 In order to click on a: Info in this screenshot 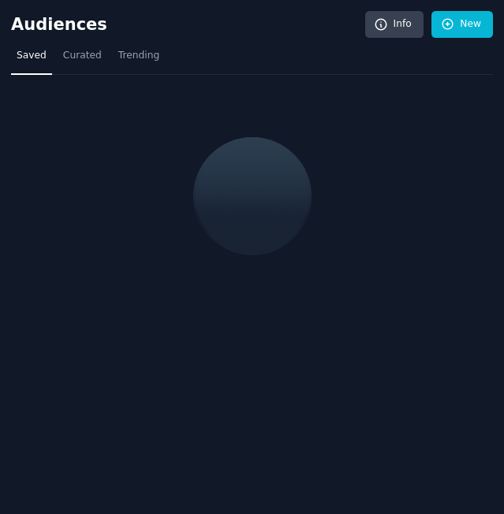, I will do `click(394, 24)`.